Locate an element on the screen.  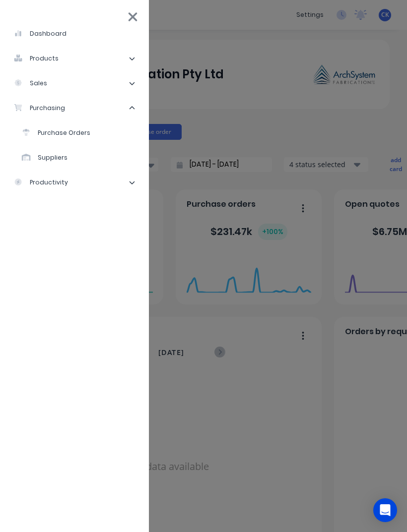
div: productivity is located at coordinates (41, 183).